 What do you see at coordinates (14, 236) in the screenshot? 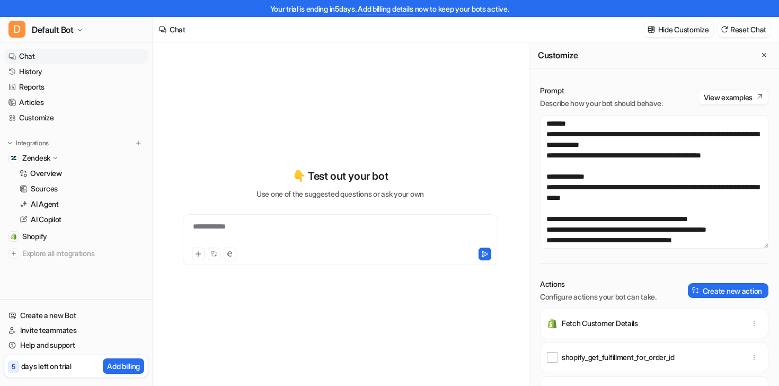
I see `img: Shopify` at bounding box center [14, 236].